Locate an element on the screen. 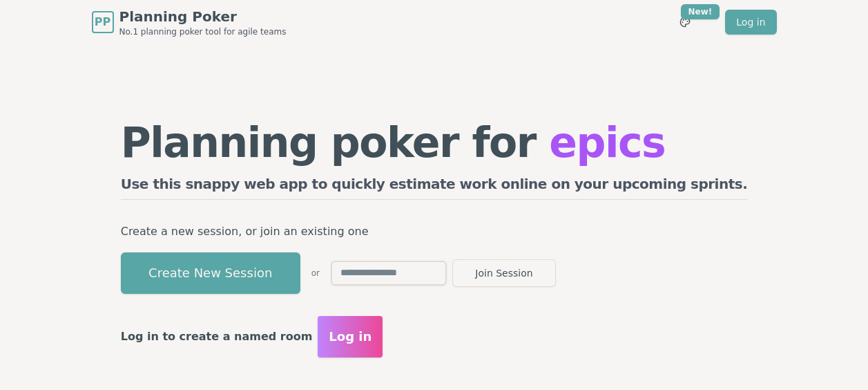  button: Join Session is located at coordinates (505, 273).